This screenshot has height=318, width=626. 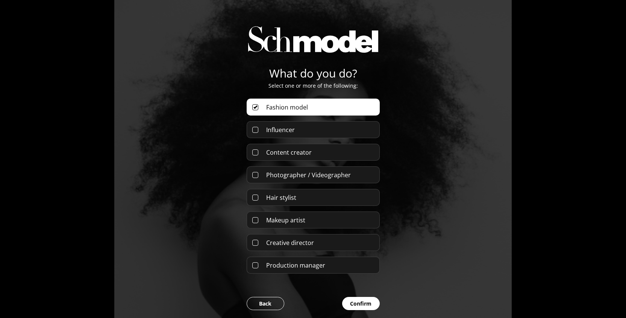 I want to click on span: Production manager, so click(x=296, y=265).